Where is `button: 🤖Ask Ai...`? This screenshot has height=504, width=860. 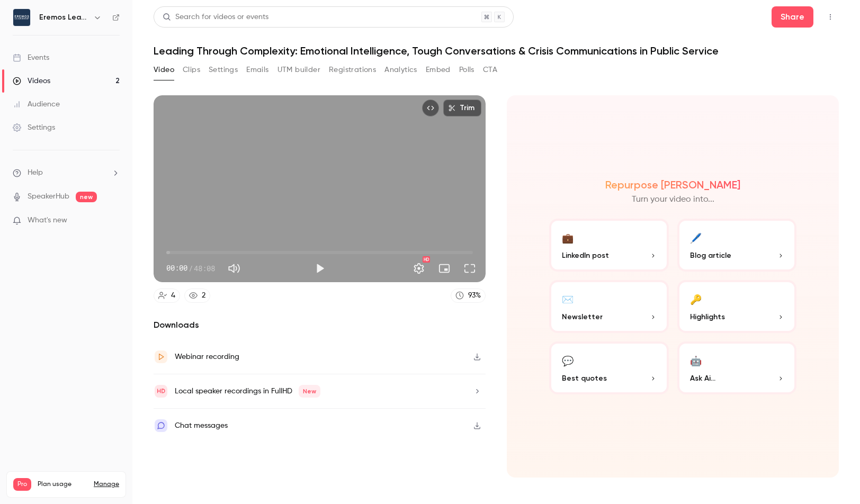 button: 🤖Ask Ai... is located at coordinates (737, 369).